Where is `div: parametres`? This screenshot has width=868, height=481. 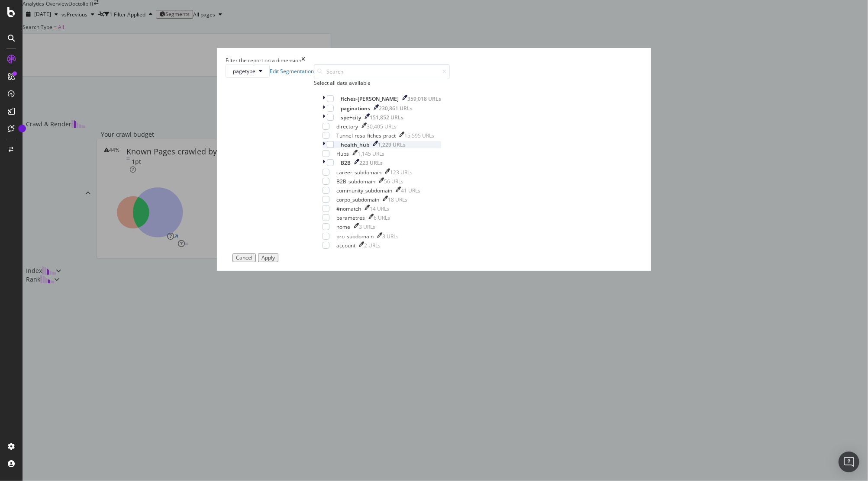
div: parametres is located at coordinates (351, 217).